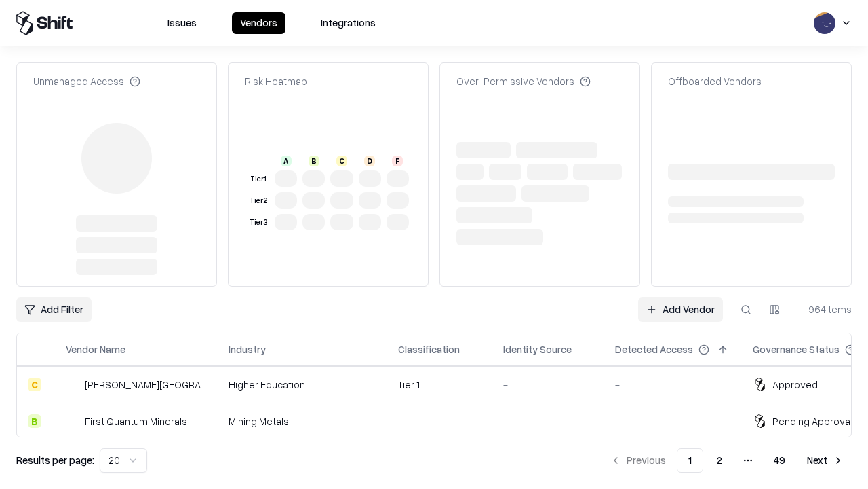  What do you see at coordinates (95, 349) in the screenshot?
I see `div: Vendor Name` at bounding box center [95, 349].